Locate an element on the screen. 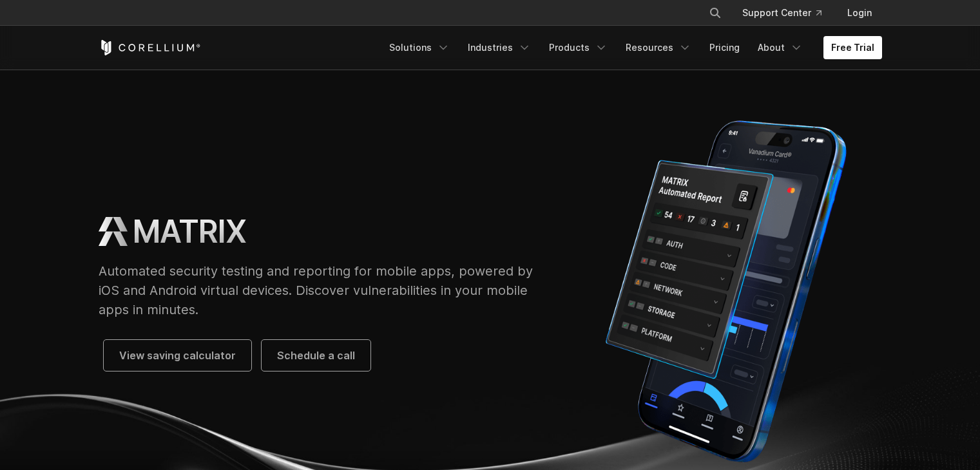  button: Search is located at coordinates (715, 13).